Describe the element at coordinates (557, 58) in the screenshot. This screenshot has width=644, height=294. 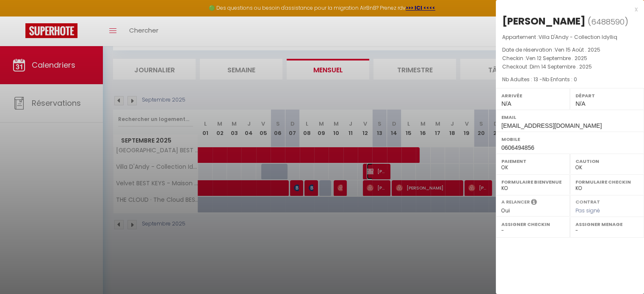
I see `span: Ven 12 Septembre . 2025` at that location.